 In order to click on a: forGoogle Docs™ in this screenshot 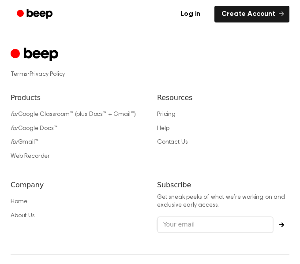, I will do `click(34, 129)`.